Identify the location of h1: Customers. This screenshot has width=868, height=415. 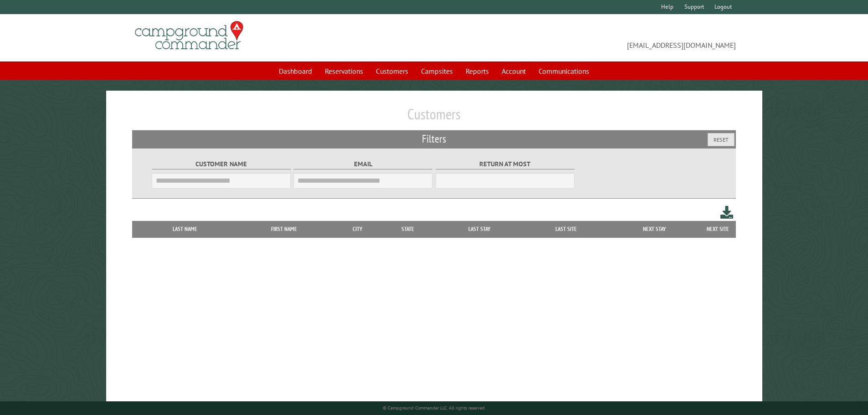
(434, 118).